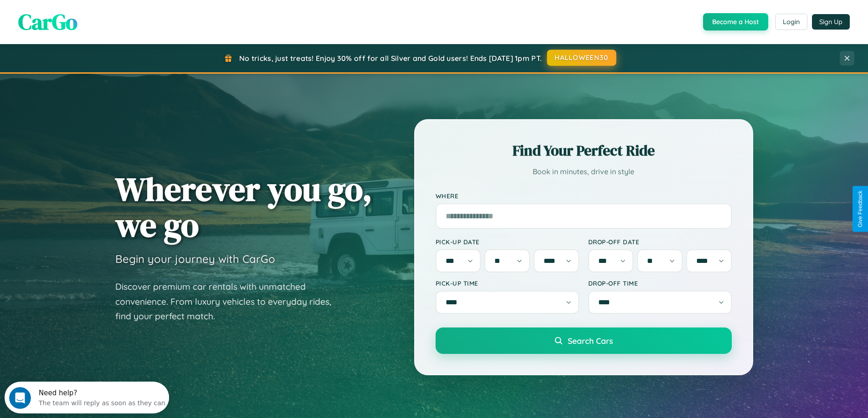 Image resolution: width=868 pixels, height=418 pixels. I want to click on label: Where, so click(583, 195).